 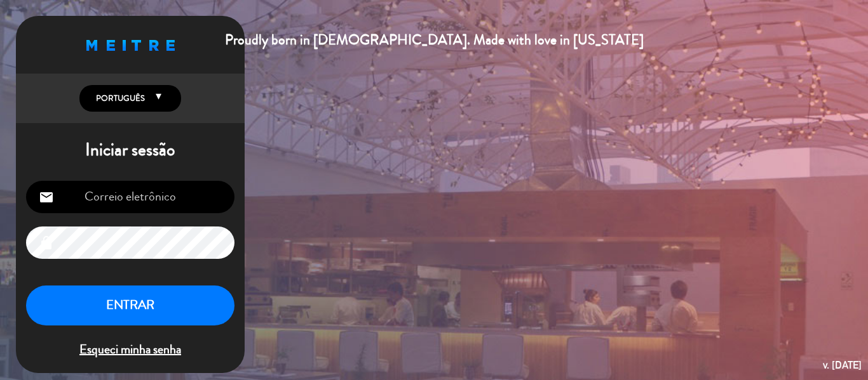 I want to click on i: email, so click(x=47, y=197).